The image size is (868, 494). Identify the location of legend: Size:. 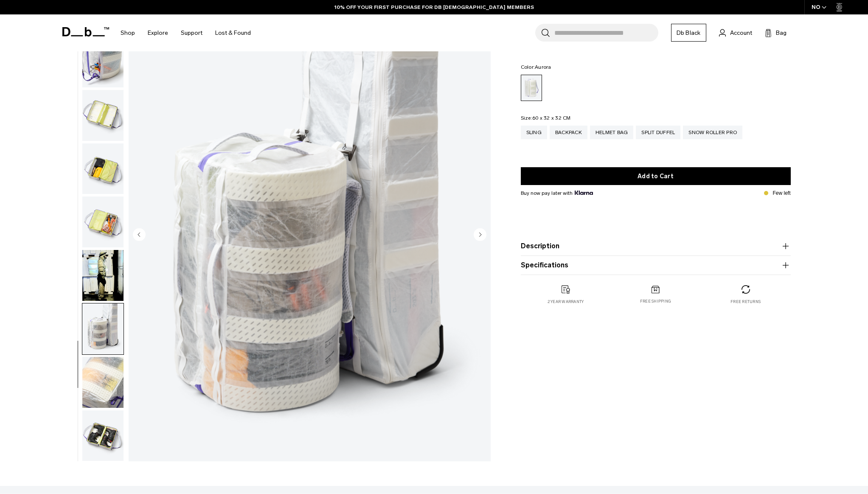
(545, 118).